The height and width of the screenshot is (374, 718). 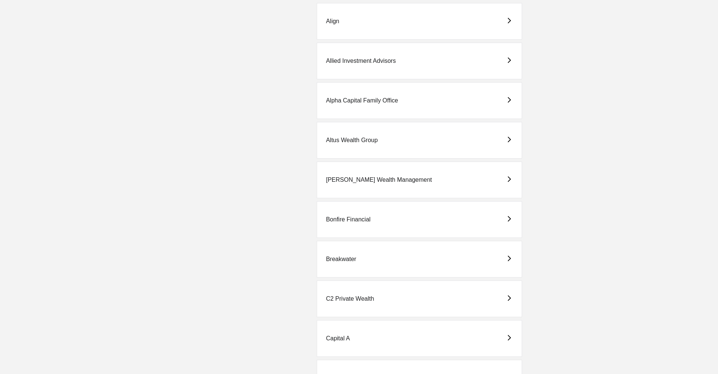 I want to click on div: Altus Wealth Group, so click(x=352, y=140).